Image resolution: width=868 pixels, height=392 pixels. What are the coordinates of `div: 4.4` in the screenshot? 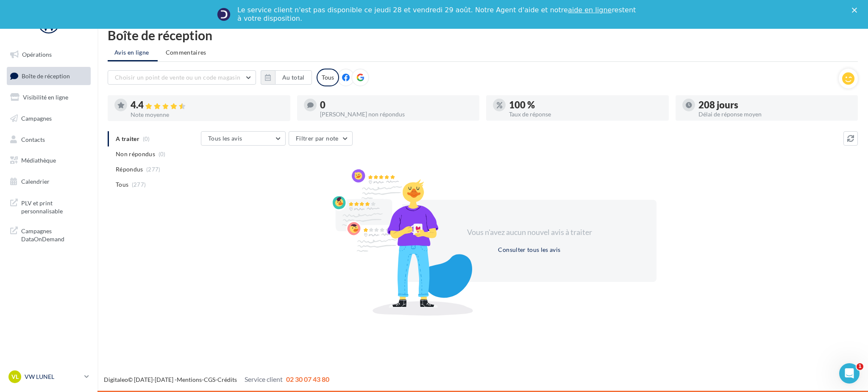 It's located at (207, 105).